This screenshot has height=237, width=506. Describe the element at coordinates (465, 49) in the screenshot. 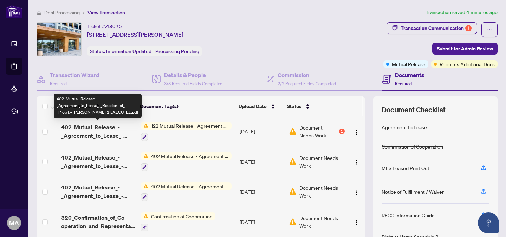

I see `span: Submit for Admin Review` at that location.